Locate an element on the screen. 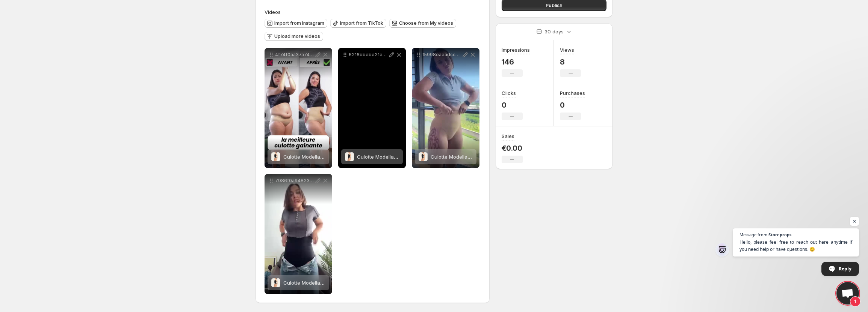  h3: Views is located at coordinates (567, 50).